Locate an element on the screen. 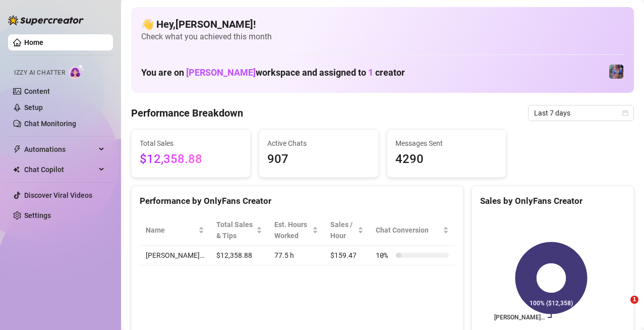 The width and height of the screenshot is (644, 330). span: Name is located at coordinates (171, 230).